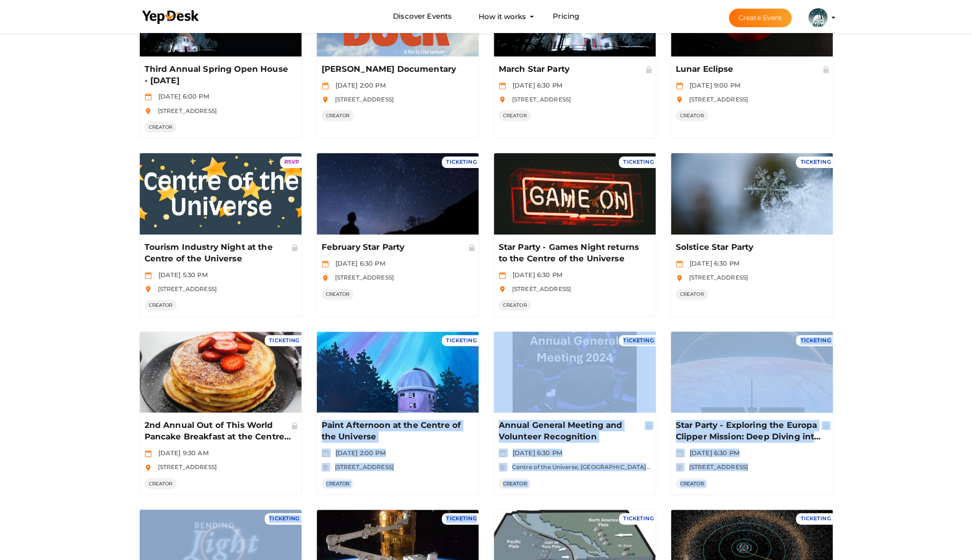  What do you see at coordinates (502, 16) in the screenshot?
I see `button: How it works` at bounding box center [502, 16].